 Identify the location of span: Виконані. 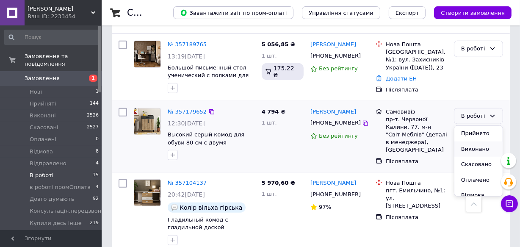
(43, 116).